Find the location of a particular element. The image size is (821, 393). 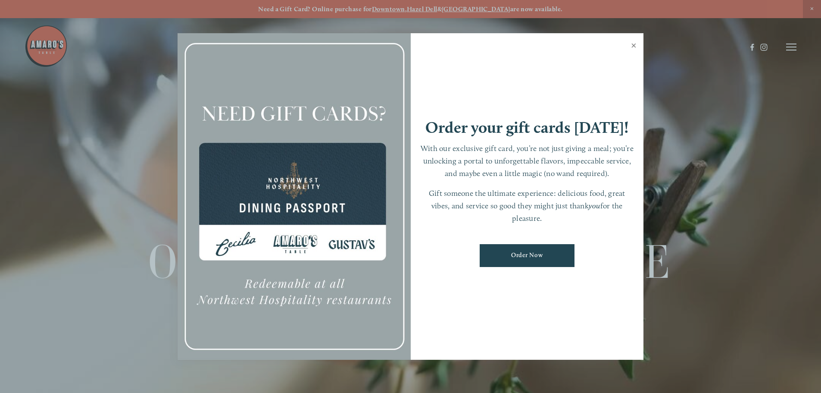

a: Order Now is located at coordinates (527, 255).